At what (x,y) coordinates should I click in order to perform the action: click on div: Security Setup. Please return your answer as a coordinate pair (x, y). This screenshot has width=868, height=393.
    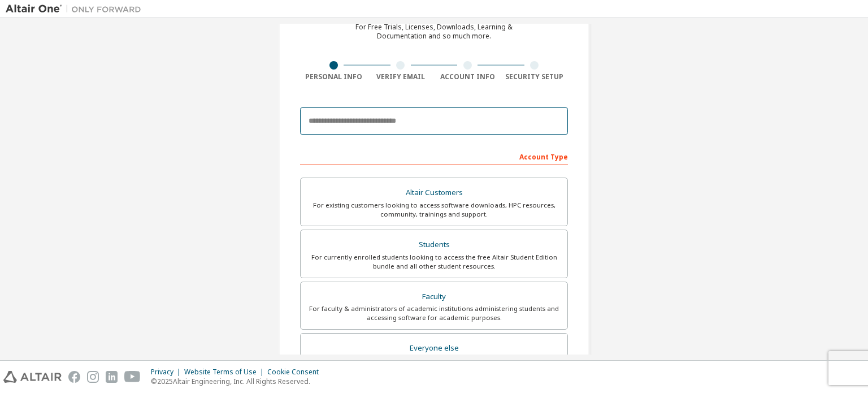
    Looking at the image, I should click on (535, 77).